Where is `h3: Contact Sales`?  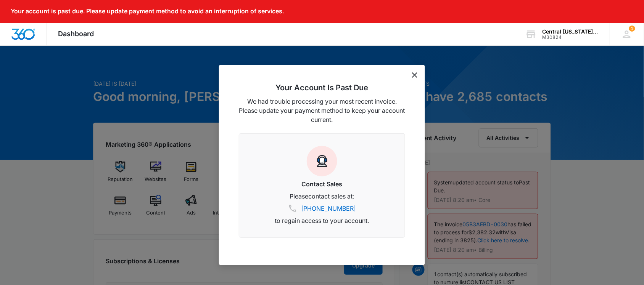 h3: Contact Sales is located at coordinates (322, 185).